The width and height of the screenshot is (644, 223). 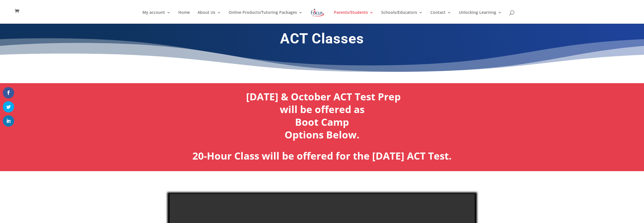 I want to click on a: Home, so click(x=184, y=17).